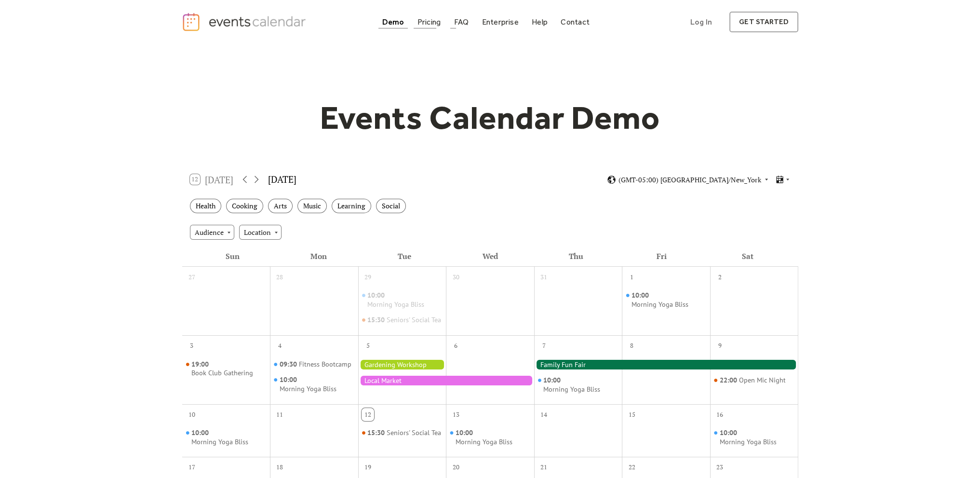 The height and width of the screenshot is (478, 980). Describe the element at coordinates (429, 22) in the screenshot. I see `div: Pricing` at that location.